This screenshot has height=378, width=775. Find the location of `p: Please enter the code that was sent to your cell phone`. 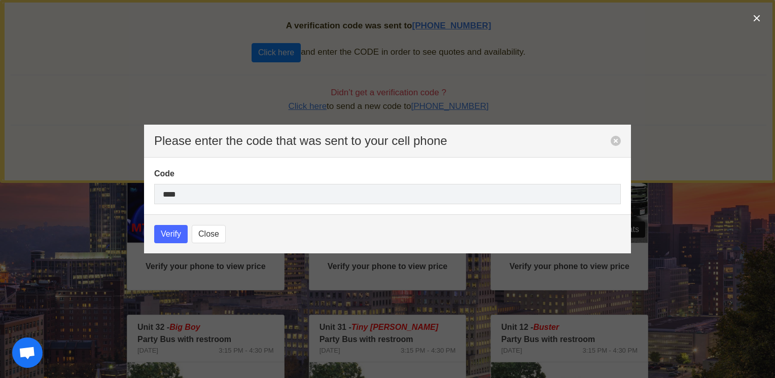

p: Please enter the code that was sent to your cell phone is located at coordinates (382, 141).